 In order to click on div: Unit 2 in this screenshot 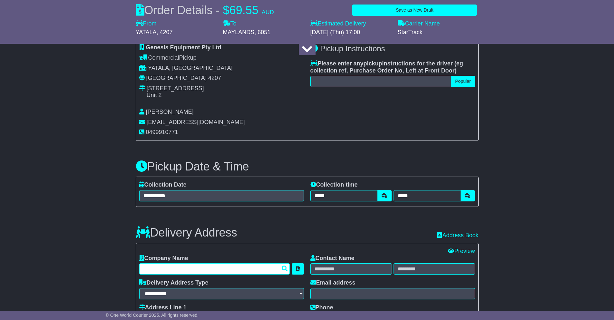, I will do `click(175, 95)`.